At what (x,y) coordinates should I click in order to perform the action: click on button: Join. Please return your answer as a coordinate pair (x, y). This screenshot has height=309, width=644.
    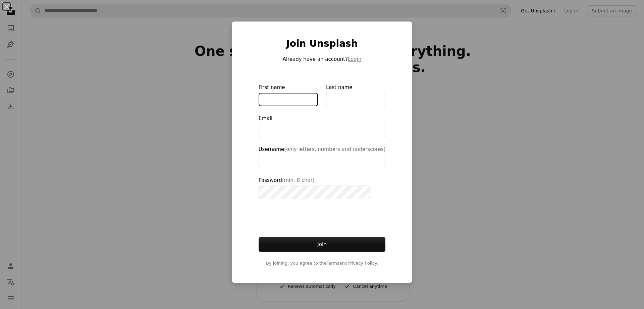
    Looking at the image, I should click on (322, 244).